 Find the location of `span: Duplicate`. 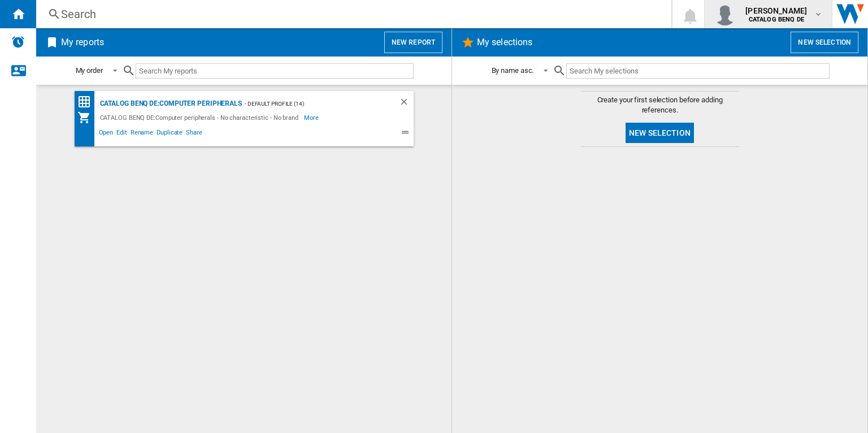

span: Duplicate is located at coordinates (170, 134).